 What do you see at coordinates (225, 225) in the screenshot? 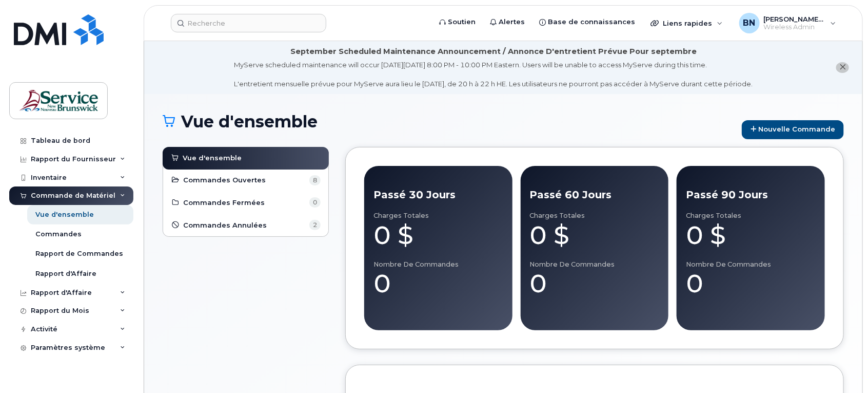
I see `span: Commandes Annulées` at bounding box center [225, 225].